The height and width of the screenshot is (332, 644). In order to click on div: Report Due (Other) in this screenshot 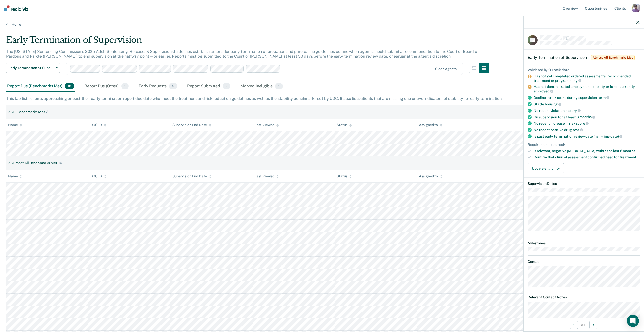, I will do `click(106, 87)`.